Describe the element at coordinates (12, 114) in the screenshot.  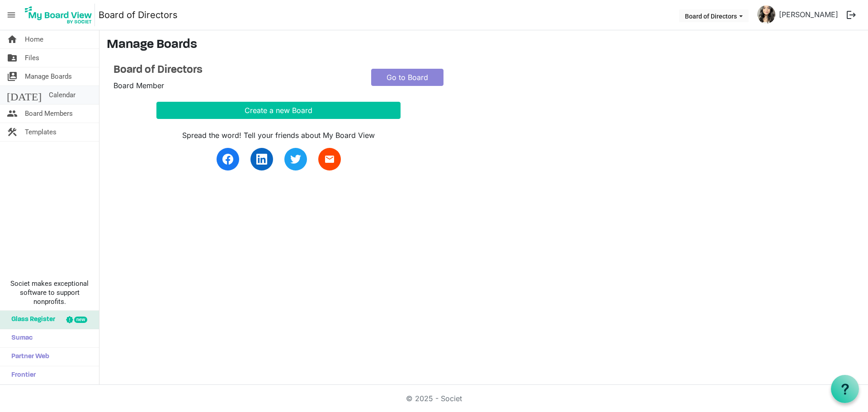
I see `span: people` at that location.